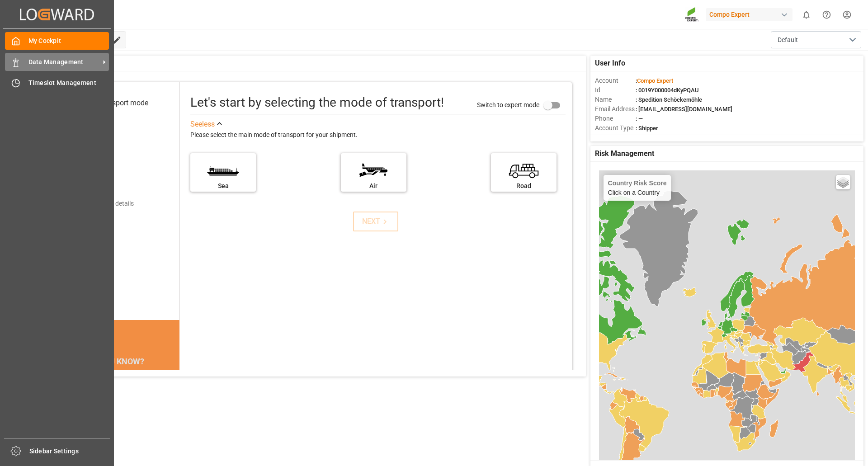 Image resolution: width=868 pixels, height=466 pixels. Describe the element at coordinates (68, 40) in the screenshot. I see `span: My Cockpit` at that location.